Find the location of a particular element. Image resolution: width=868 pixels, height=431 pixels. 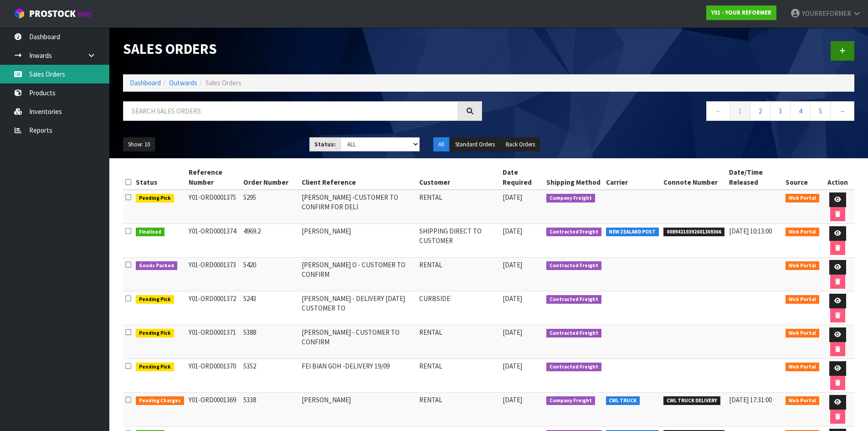

td: SHIPPING DIRECT TO CUSTOMER is located at coordinates (458, 241).